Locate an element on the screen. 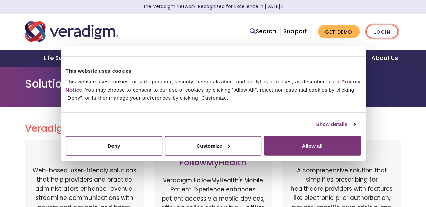 The height and width of the screenshot is (207, 426). a: About Us is located at coordinates (384, 58).